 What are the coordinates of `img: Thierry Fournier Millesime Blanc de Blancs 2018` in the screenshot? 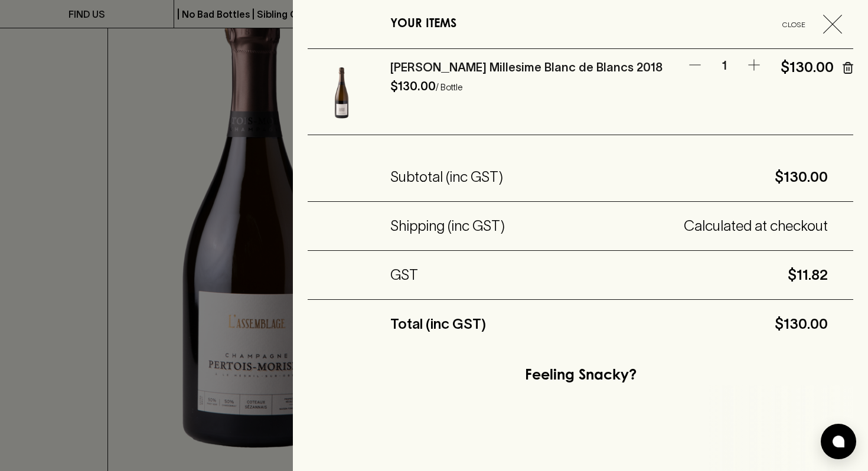 It's located at (341, 92).